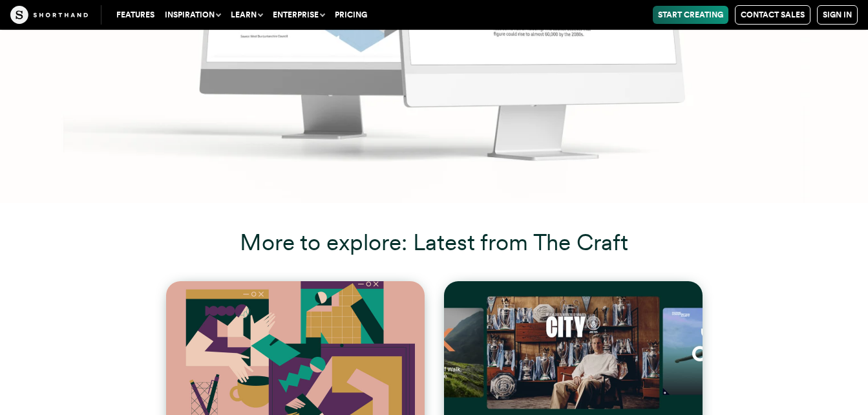 The width and height of the screenshot is (868, 415). I want to click on img: The Craft, so click(49, 15).